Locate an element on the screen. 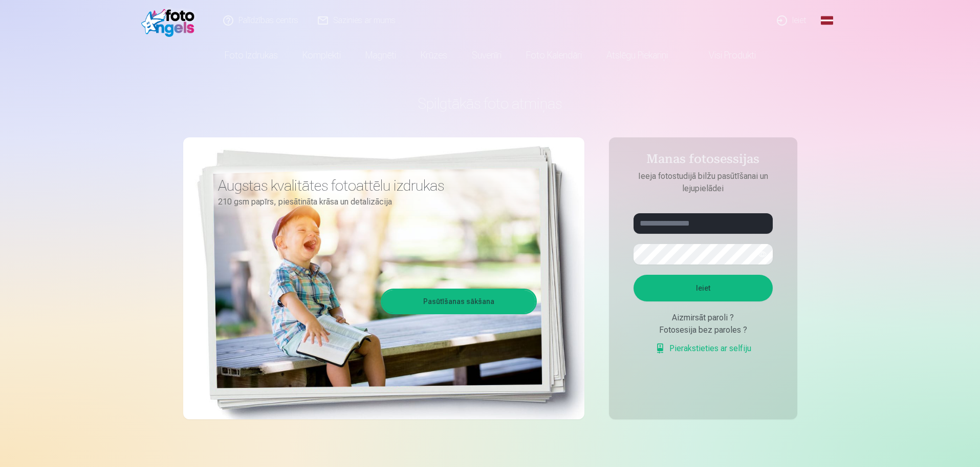  h3: Augstas kvalitātes fotoattēlu izdrukas is located at coordinates (374, 185).